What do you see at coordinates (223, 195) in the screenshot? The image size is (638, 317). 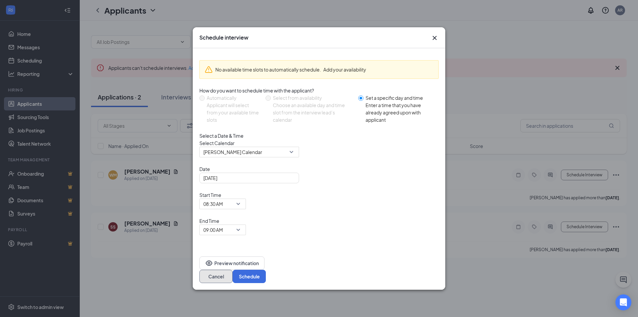 I see `span: Start Time` at bounding box center [223, 195].